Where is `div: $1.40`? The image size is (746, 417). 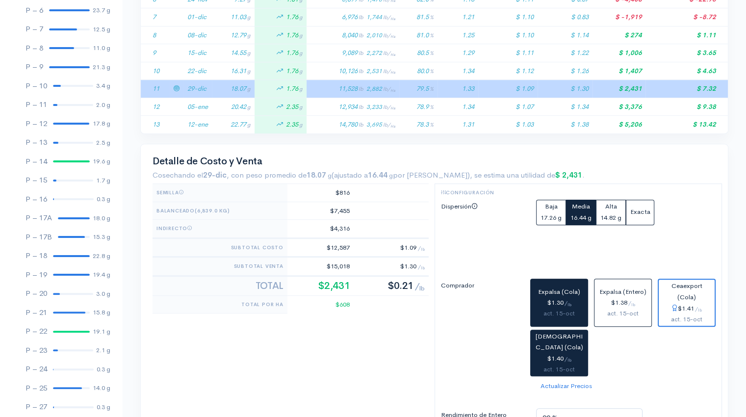 div: $1.40 is located at coordinates (559, 358).